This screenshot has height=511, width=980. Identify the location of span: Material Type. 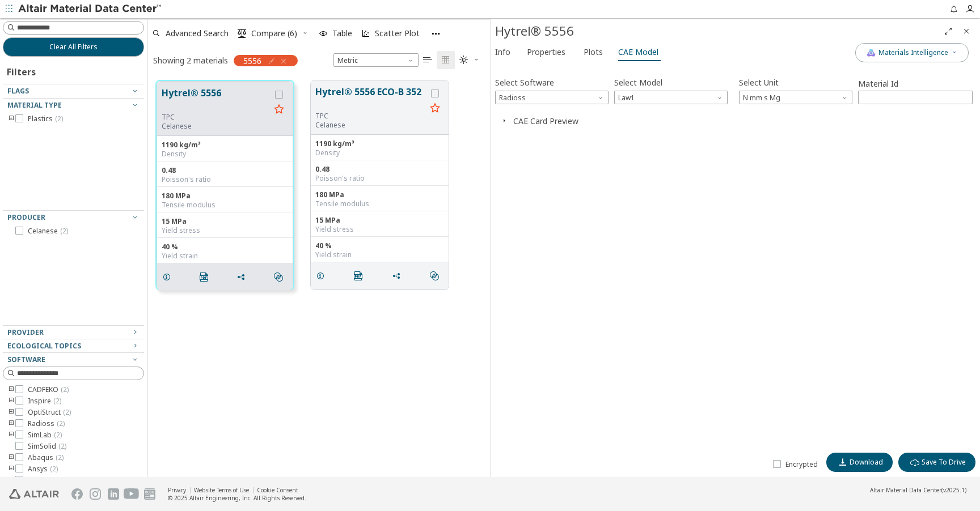
(34, 105).